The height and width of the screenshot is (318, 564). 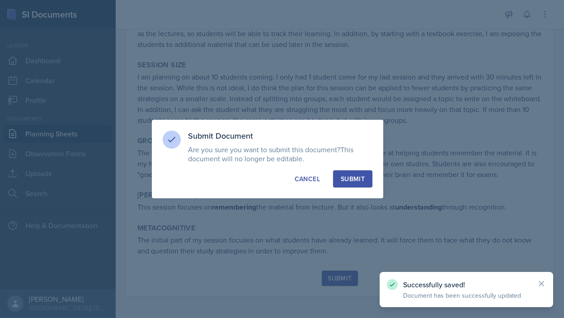 What do you see at coordinates (307, 179) in the screenshot?
I see `div: Cancel` at bounding box center [307, 179].